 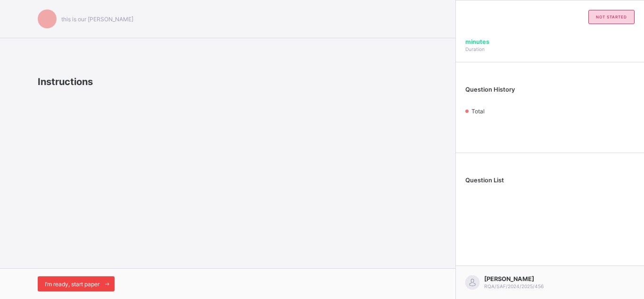 What do you see at coordinates (477, 41) in the screenshot?
I see `span: minutes` at bounding box center [477, 41].